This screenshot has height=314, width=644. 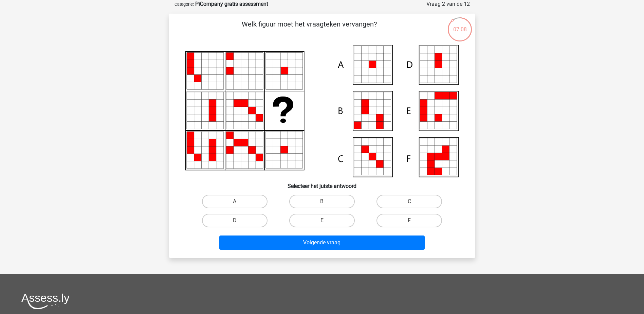 What do you see at coordinates (322, 220) in the screenshot?
I see `label: E` at bounding box center [322, 220].